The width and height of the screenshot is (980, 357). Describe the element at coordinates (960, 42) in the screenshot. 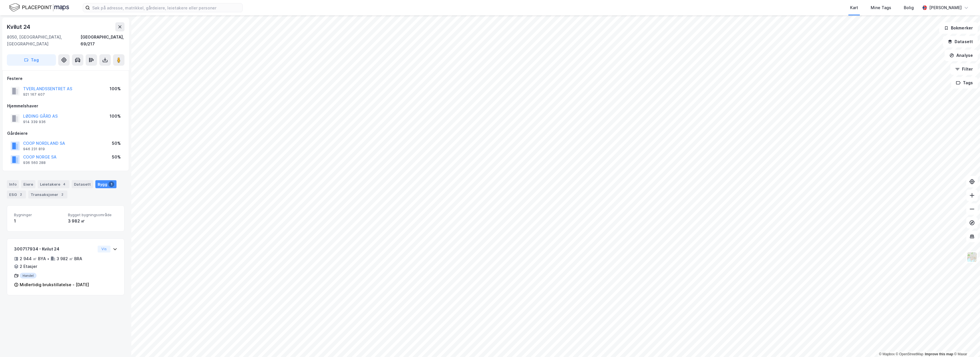

I see `button: Datasett` at that location.